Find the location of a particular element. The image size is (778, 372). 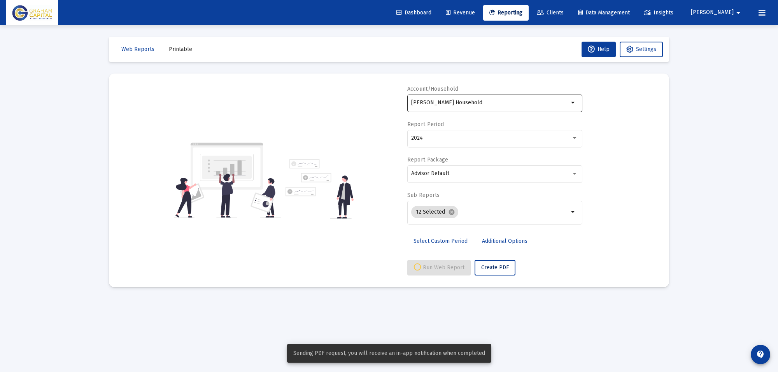

label: Sub Reports is located at coordinates (424, 195).